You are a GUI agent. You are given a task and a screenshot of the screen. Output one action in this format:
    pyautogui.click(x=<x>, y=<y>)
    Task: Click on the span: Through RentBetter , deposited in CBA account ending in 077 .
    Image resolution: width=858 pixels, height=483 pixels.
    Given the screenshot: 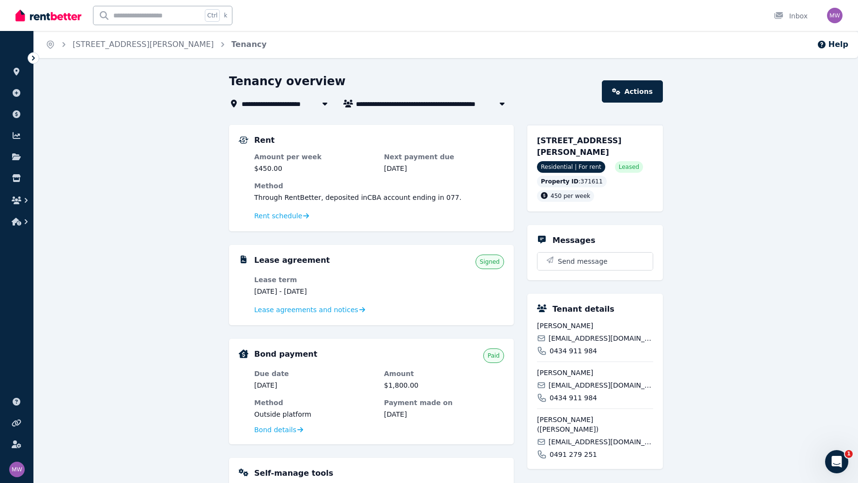 What is the action you would take?
    pyautogui.click(x=358, y=198)
    